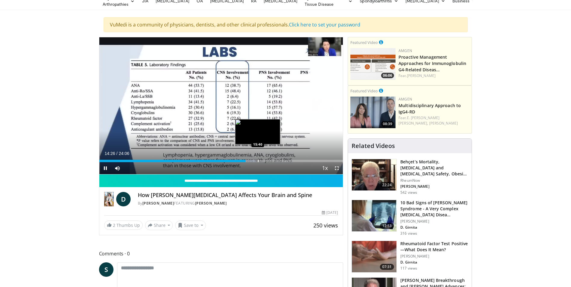 Image resolution: width=571 pixels, height=287 pixels. I want to click on button: Save to, so click(191, 226).